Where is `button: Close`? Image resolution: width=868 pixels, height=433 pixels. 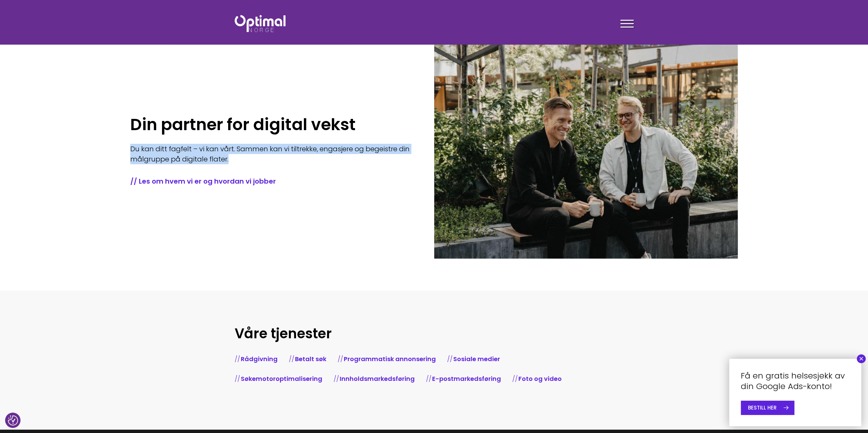 button: Close is located at coordinates (861, 359).